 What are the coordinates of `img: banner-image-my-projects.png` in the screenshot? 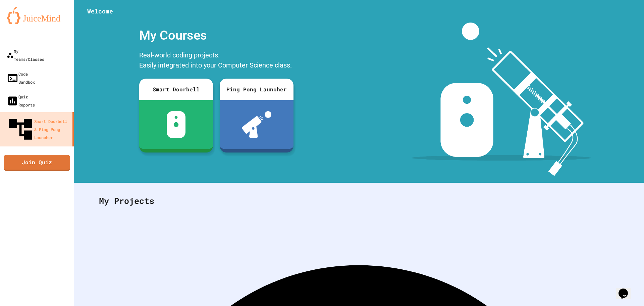 It's located at (501, 99).